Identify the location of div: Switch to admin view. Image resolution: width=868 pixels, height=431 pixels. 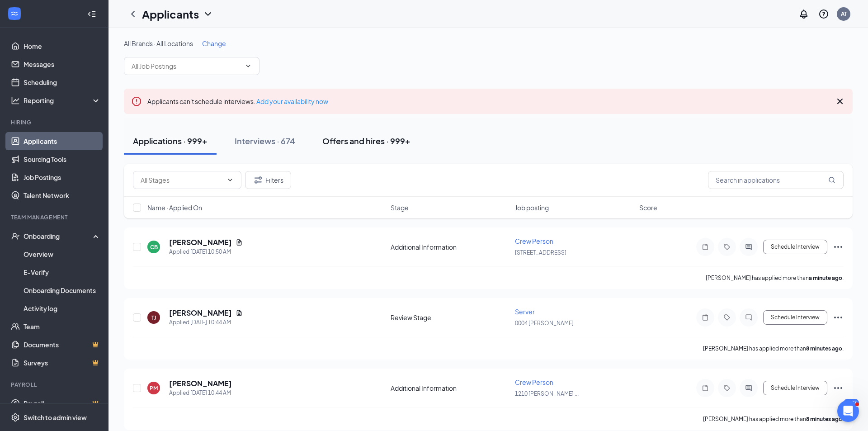
(55, 418).